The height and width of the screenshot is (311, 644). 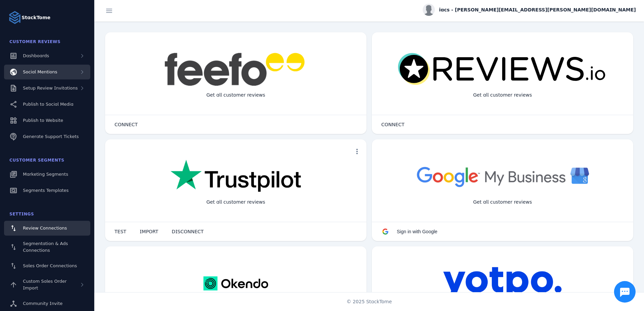 I want to click on button: Sign in with Google, so click(x=409, y=231).